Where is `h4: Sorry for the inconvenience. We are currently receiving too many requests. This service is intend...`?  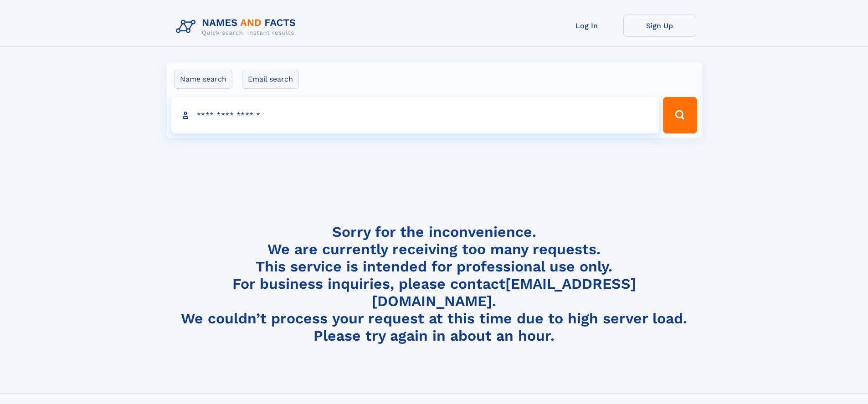 h4: Sorry for the inconvenience. We are currently receiving too many requests. This service is intend... is located at coordinates (434, 284).